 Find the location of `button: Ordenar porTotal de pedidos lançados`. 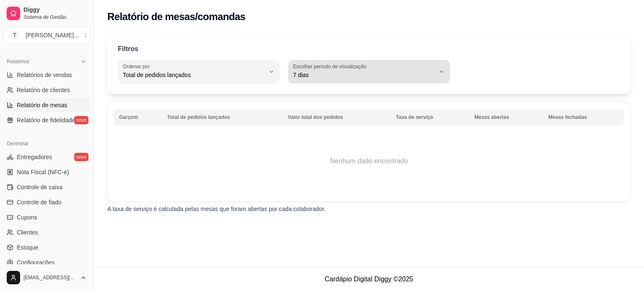

button: Ordenar porTotal de pedidos lançados is located at coordinates (199, 72).